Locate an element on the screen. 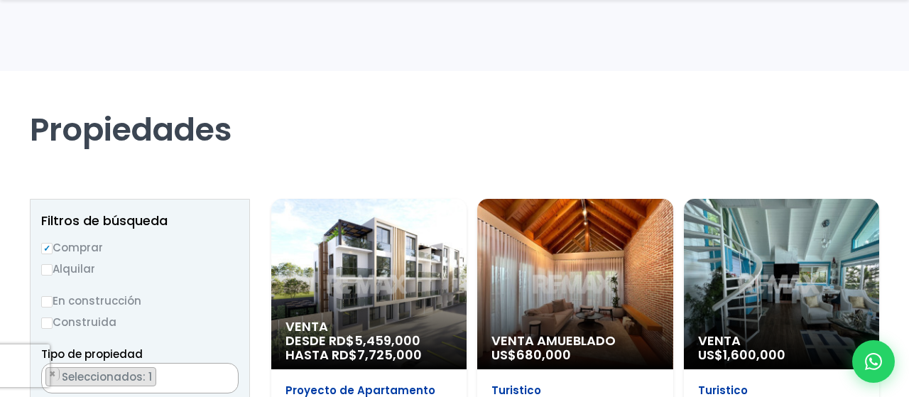 The height and width of the screenshot is (397, 909). input: Alquilar is located at coordinates (47, 270).